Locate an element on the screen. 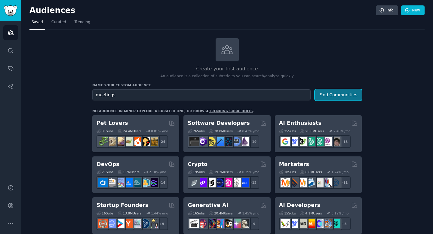  img: DreamBooth is located at coordinates (244, 223).